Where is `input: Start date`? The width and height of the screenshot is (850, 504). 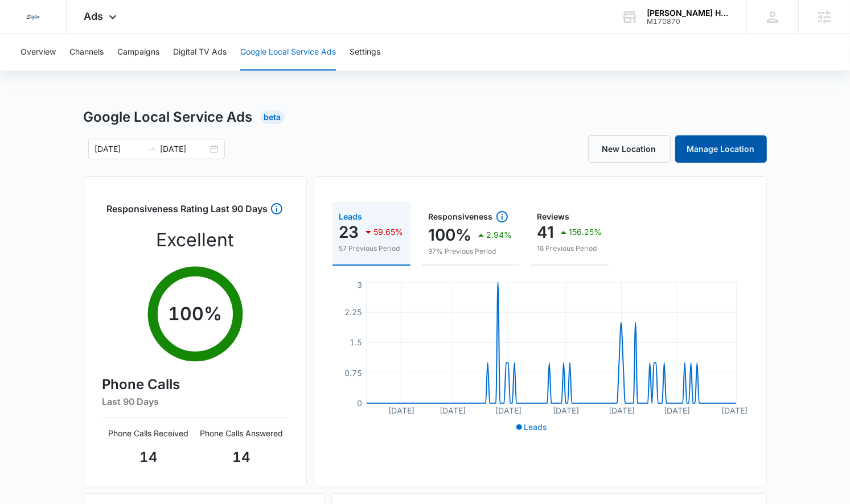 input: Start date is located at coordinates (119, 149).